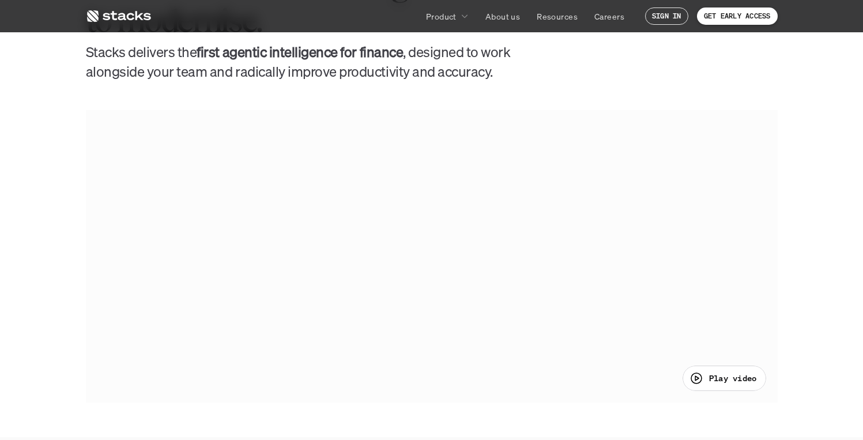 The image size is (863, 440). What do you see at coordinates (737, 16) in the screenshot?
I see `a: GET EARLY ACCESS` at bounding box center [737, 16].